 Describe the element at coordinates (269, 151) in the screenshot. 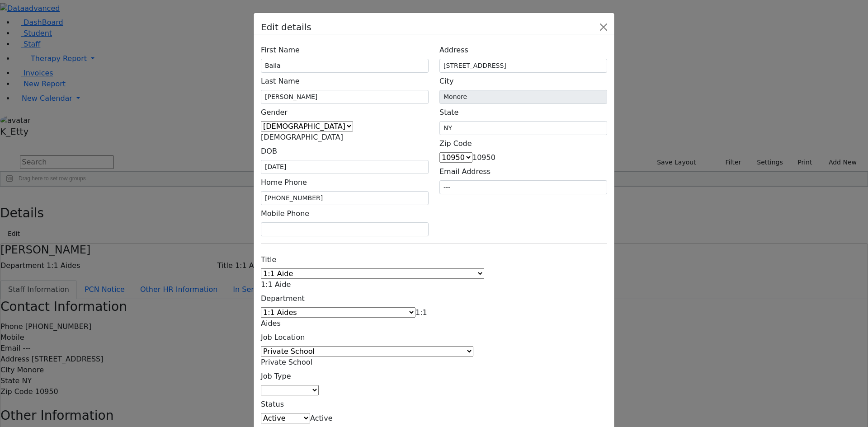

I see `label: DOB` at that location.